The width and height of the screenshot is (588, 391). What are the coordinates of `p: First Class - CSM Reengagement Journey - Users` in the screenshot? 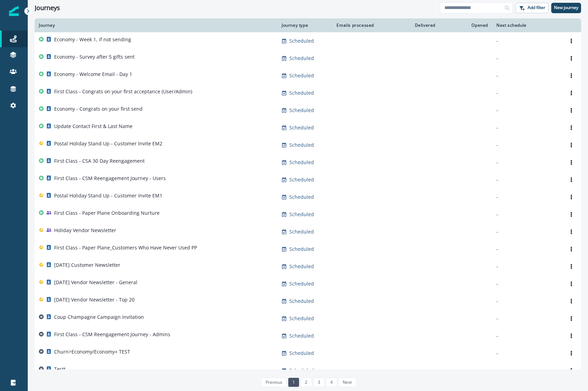 It's located at (110, 178).